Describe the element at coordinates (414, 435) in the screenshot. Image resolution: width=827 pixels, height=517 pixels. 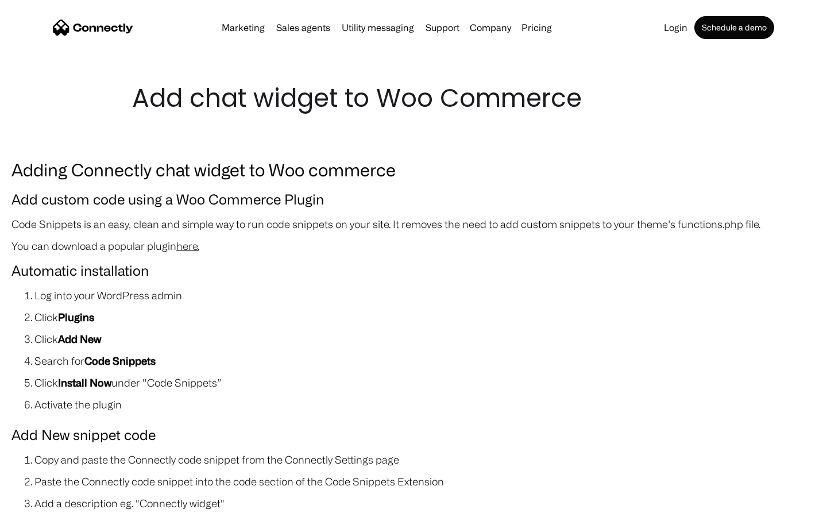
I see `h4: Add New snippet code` at that location.